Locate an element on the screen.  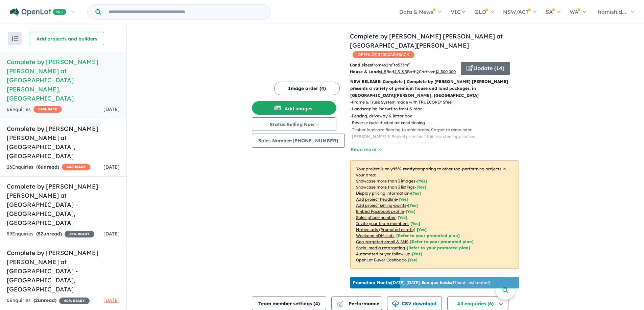
button: Read more is located at coordinates (366, 150).